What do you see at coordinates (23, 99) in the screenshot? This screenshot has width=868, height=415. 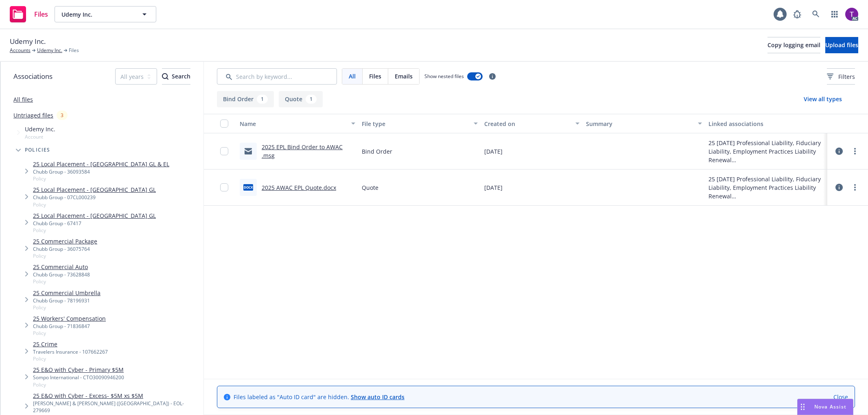 I see `a: All files` at bounding box center [23, 99].